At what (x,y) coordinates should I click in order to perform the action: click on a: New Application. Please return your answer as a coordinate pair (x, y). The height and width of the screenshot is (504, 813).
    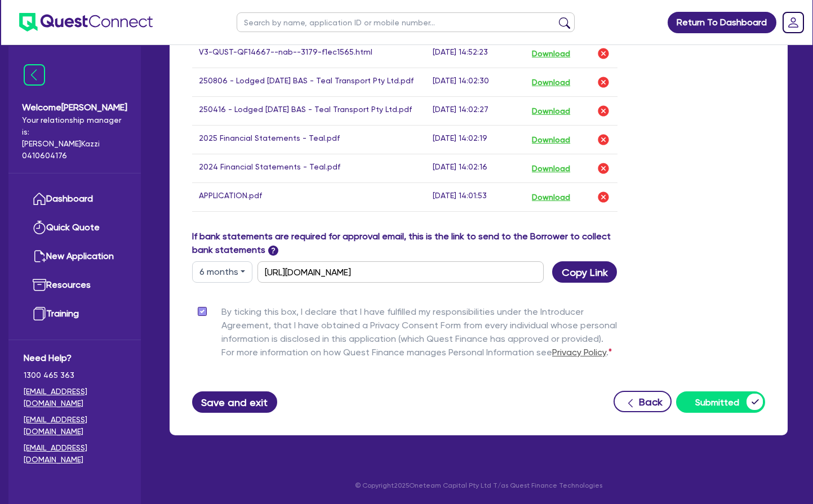
    Looking at the image, I should click on (74, 256).